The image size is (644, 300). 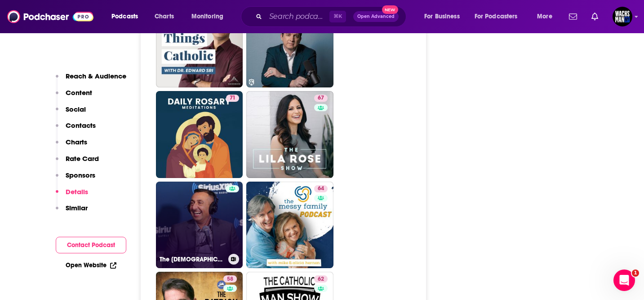 What do you see at coordinates (91, 80) in the screenshot?
I see `button: Reach & Audience` at bounding box center [91, 80].